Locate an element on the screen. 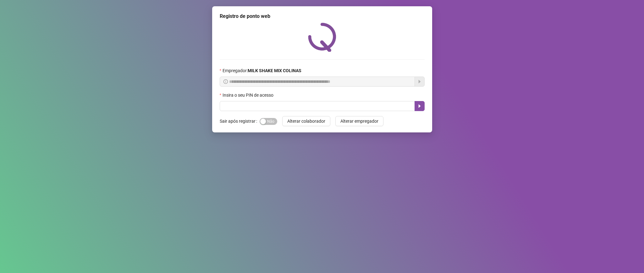  span: Alterar colaborador is located at coordinates (306, 121).